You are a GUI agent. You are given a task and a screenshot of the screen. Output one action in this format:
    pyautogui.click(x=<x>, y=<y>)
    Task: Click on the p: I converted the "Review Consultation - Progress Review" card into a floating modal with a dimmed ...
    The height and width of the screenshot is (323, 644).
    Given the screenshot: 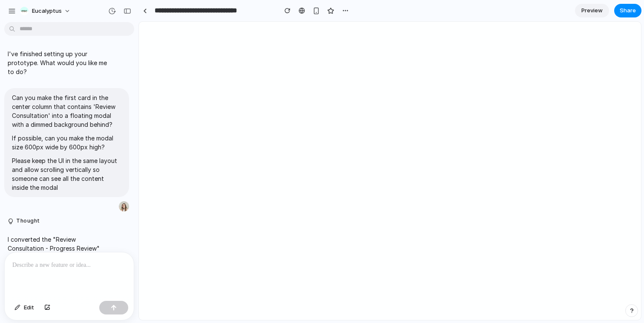 What is the action you would take?
    pyautogui.click(x=58, y=275)
    